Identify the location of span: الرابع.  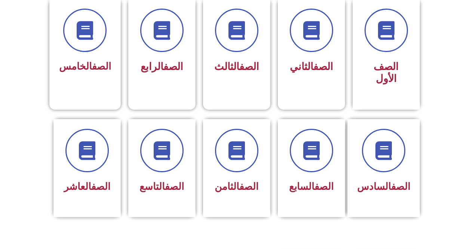
(162, 67).